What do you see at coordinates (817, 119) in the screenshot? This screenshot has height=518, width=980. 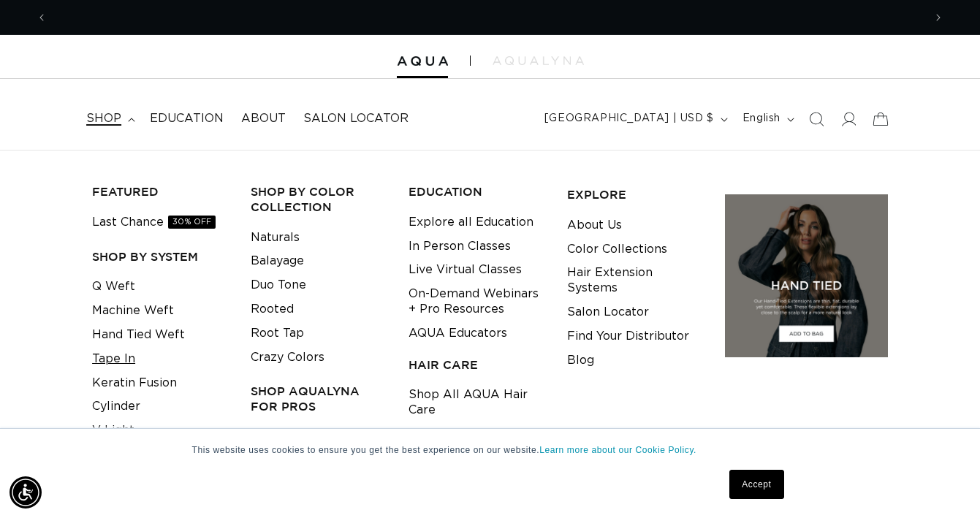 I see `summary: Search` at bounding box center [817, 119].